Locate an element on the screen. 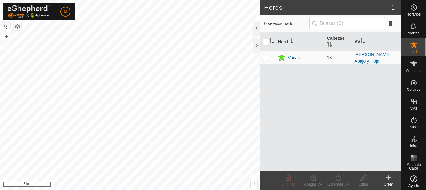 The image size is (426, 190). span: Collares is located at coordinates (413, 90).